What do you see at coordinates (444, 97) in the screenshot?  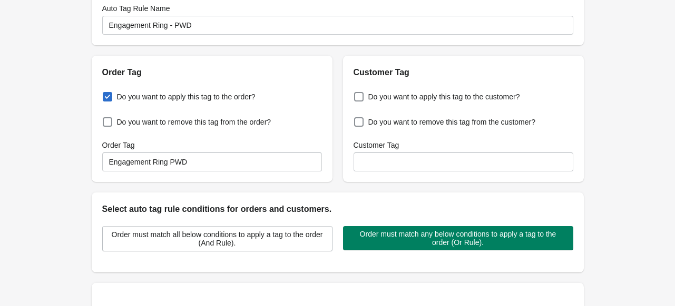 I see `span: Do you want to apply this tag to the customer?` at bounding box center [444, 97].